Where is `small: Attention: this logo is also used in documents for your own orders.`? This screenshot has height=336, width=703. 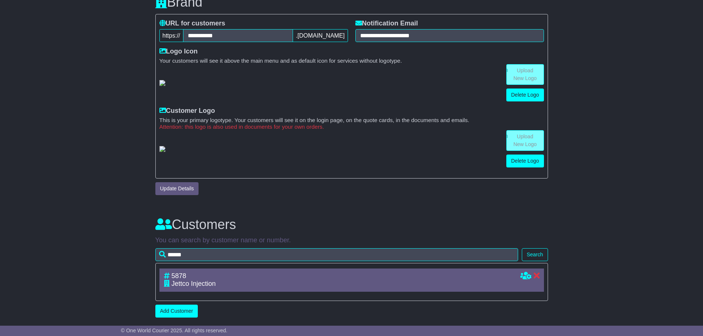 small: Attention: this logo is also used in documents for your own orders. is located at coordinates (352, 127).